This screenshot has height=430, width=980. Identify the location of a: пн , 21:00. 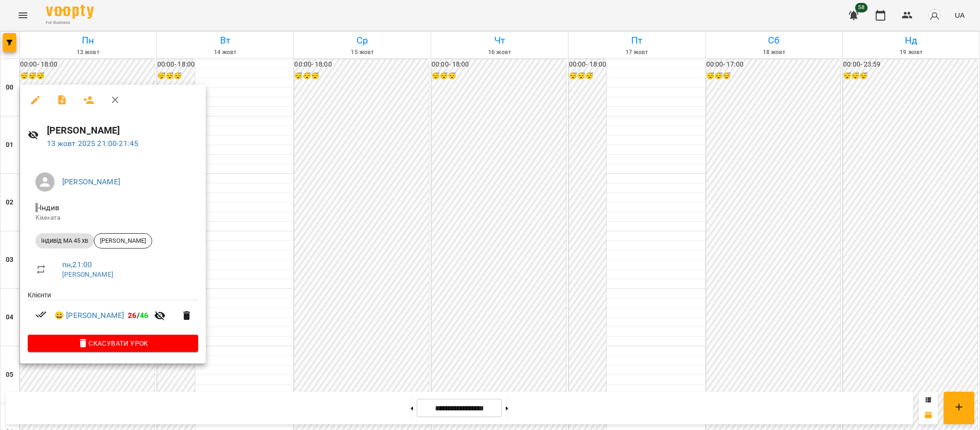
(77, 265).